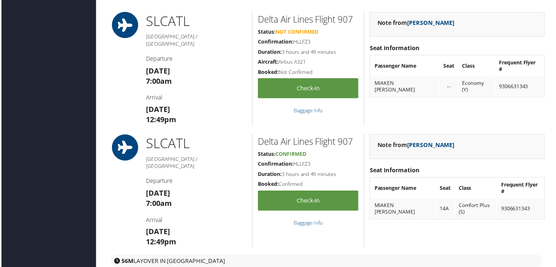 This screenshot has width=556, height=267. What do you see at coordinates (291, 154) in the screenshot?
I see `span: Confirmed` at bounding box center [291, 154].